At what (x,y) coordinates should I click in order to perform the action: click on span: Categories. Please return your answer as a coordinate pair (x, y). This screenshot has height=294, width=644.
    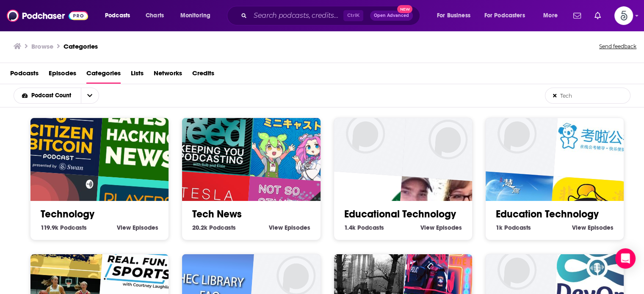
    Looking at the image, I should click on (103, 75).